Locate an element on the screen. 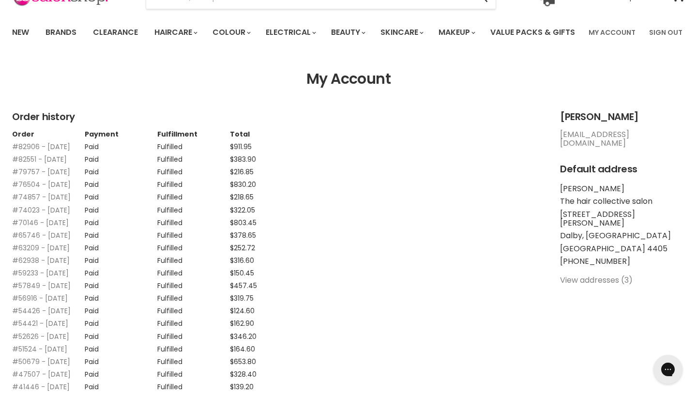 The image size is (697, 397). span: $803.45 is located at coordinates (243, 223).